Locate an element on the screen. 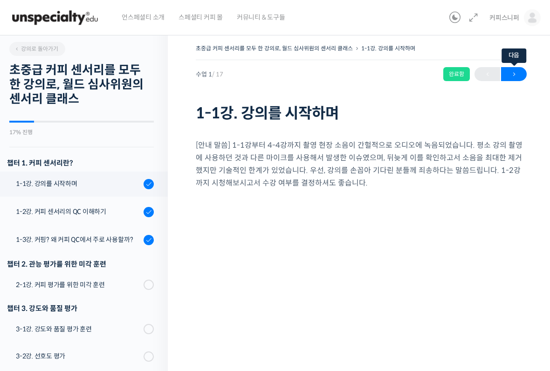  div: 3-1강. 강도와 품질 평가 훈련 is located at coordinates (78, 329).